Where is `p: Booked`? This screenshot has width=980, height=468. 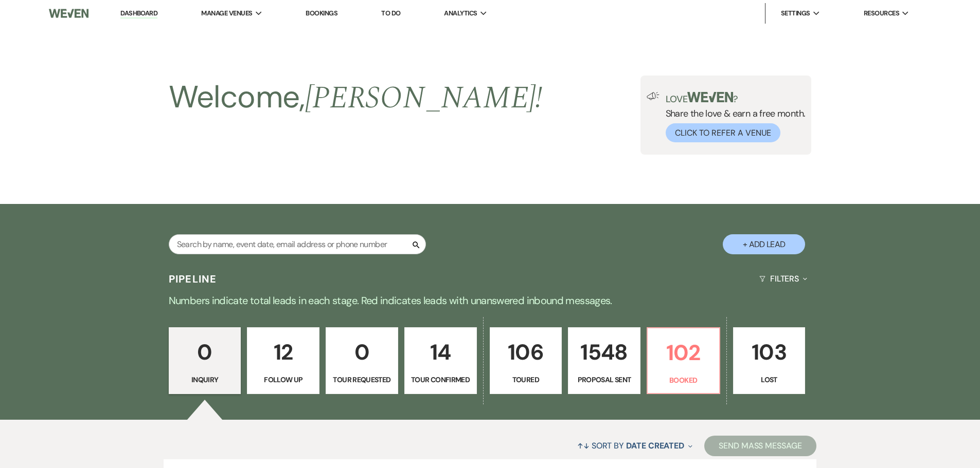 p: Booked is located at coordinates (683, 380).